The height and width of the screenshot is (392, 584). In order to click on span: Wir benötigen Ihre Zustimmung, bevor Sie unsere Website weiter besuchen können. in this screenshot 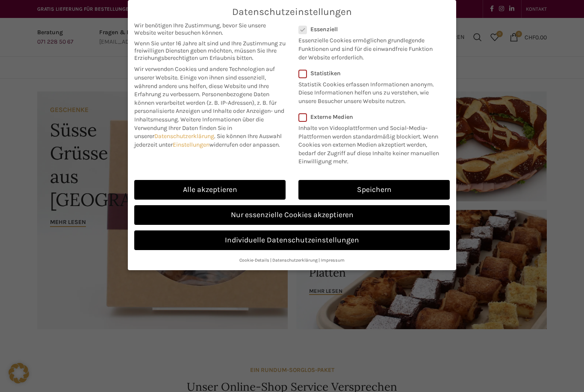, I will do `click(210, 29)`.